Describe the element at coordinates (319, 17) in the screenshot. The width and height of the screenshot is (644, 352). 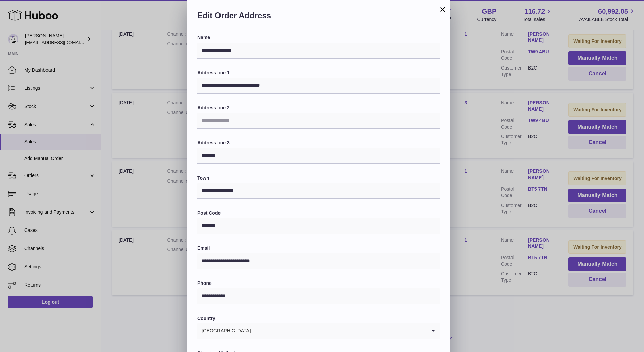
I see `h2: Edit Order Address` at that location.